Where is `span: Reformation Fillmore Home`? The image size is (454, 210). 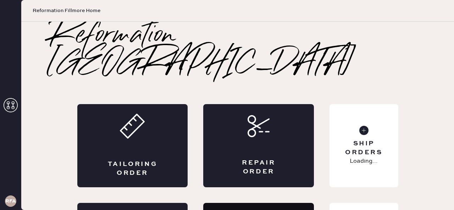
span: Reformation Fillmore Home is located at coordinates (66, 11).